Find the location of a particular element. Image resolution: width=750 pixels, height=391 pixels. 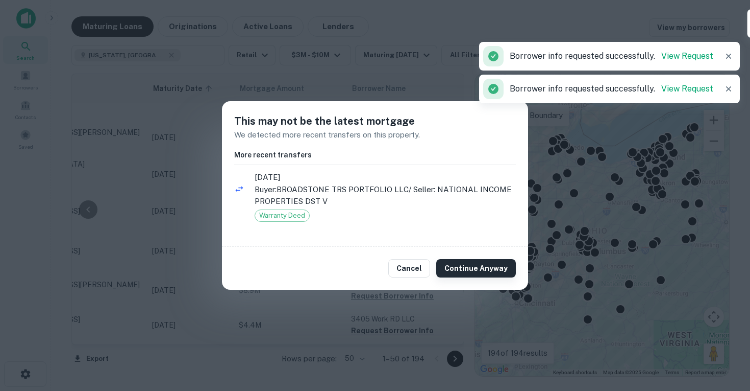

span: Warranty Deed is located at coordinates (282, 215).